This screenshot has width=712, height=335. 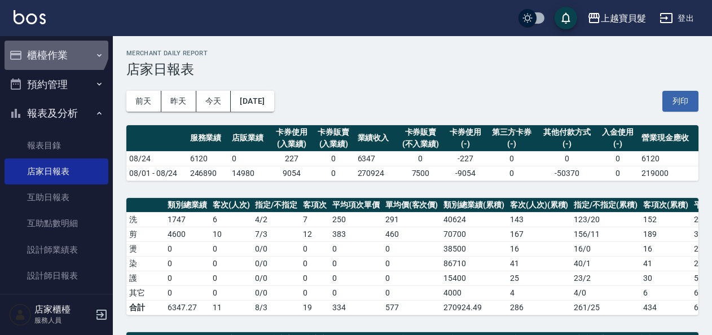 I want to click on td: 270924.49, so click(x=474, y=307).